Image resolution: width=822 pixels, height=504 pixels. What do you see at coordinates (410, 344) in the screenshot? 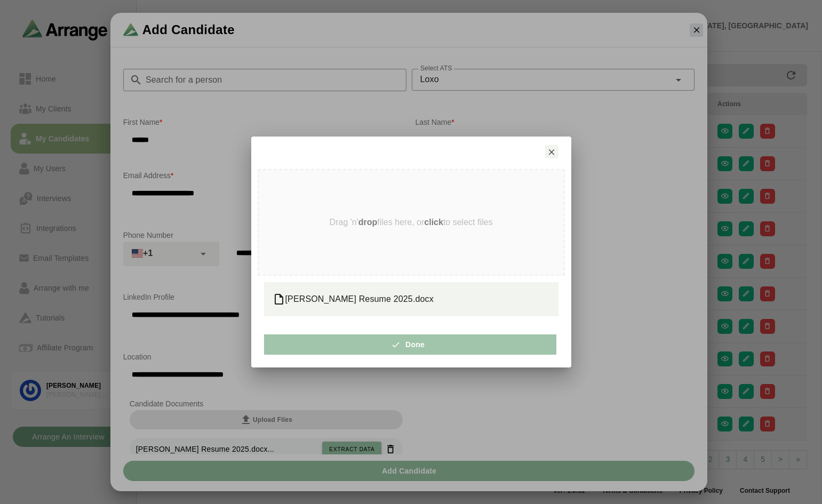
I see `button: Done` at bounding box center [410, 344].